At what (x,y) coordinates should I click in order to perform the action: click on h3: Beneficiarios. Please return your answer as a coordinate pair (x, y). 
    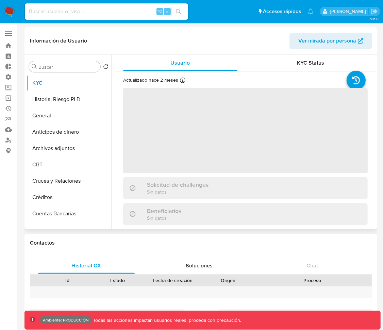
    Looking at the image, I should click on (164, 211).